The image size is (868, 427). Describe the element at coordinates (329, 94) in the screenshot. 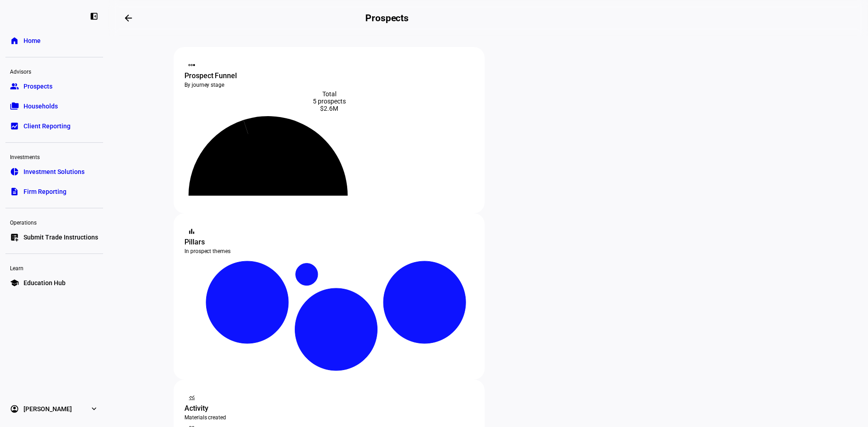

I see `div: Total` at that location.